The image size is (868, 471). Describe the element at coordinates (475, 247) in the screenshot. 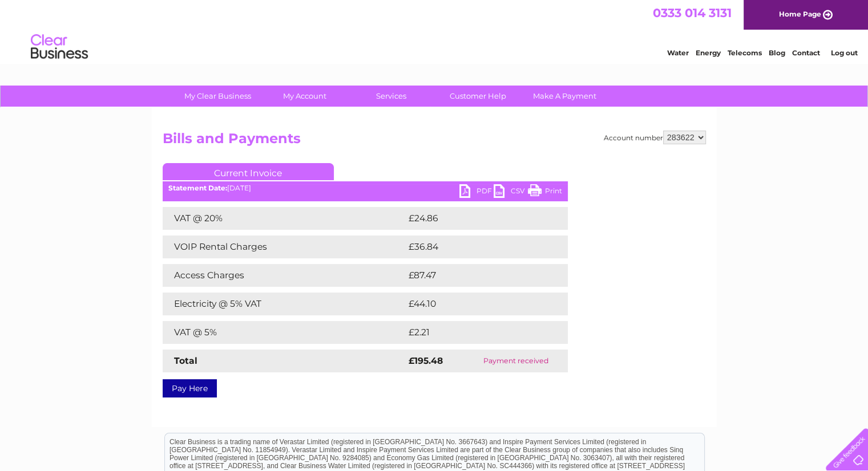

I see `td: £36.84` at that location.